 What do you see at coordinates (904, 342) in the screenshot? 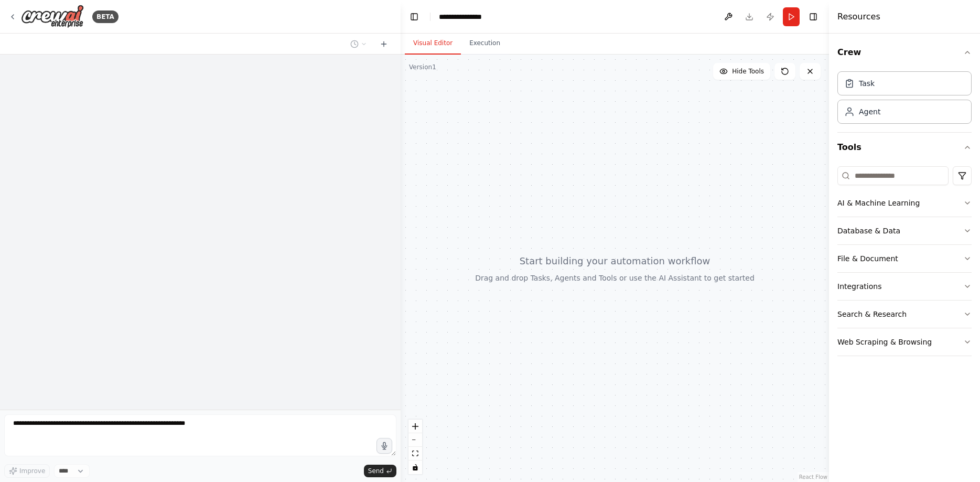
I see `button: Web Scraping & Browsing` at bounding box center [904, 342].